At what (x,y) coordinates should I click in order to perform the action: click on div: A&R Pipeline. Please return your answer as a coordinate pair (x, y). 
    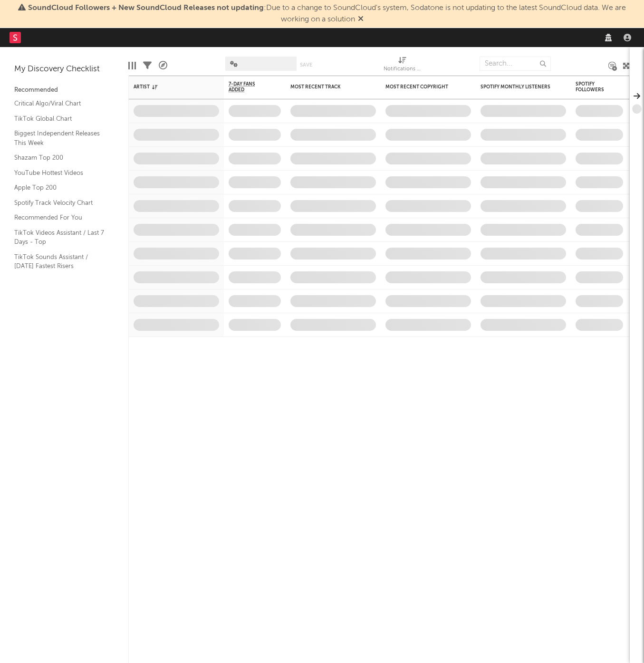
    Looking at the image, I should click on (163, 65).